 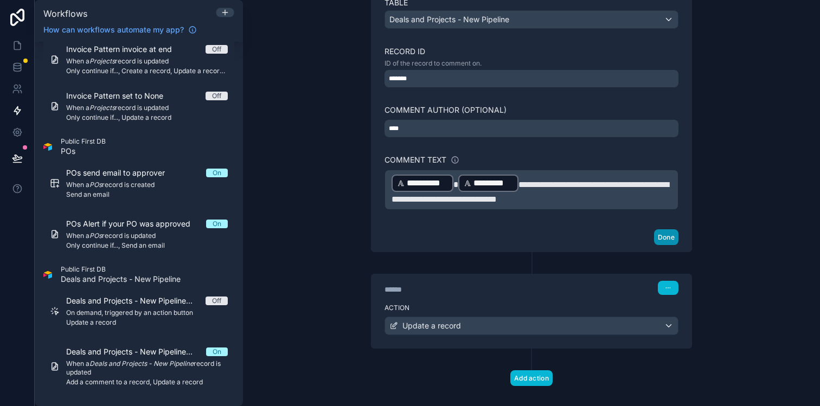 What do you see at coordinates (431, 326) in the screenshot?
I see `span: Update a record` at bounding box center [431, 326].